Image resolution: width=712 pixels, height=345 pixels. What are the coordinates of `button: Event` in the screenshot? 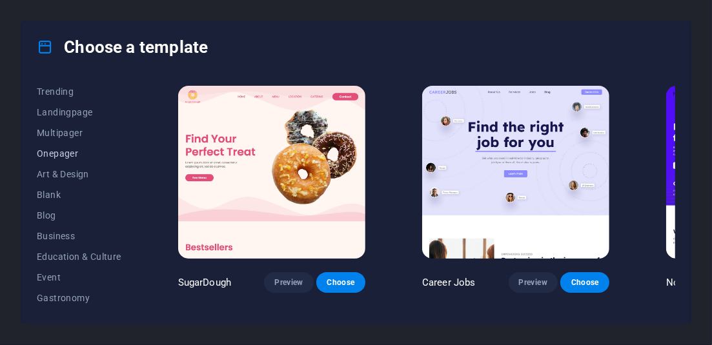 It's located at (79, 277).